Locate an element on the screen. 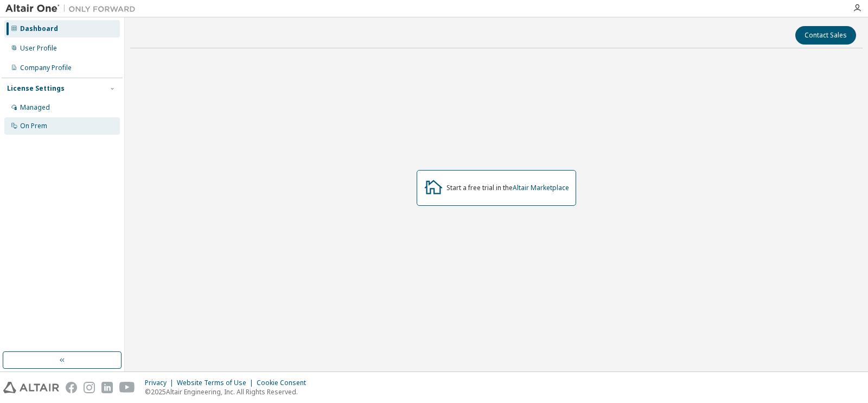 The image size is (868, 403). img: instagram.svg is located at coordinates (89, 387).